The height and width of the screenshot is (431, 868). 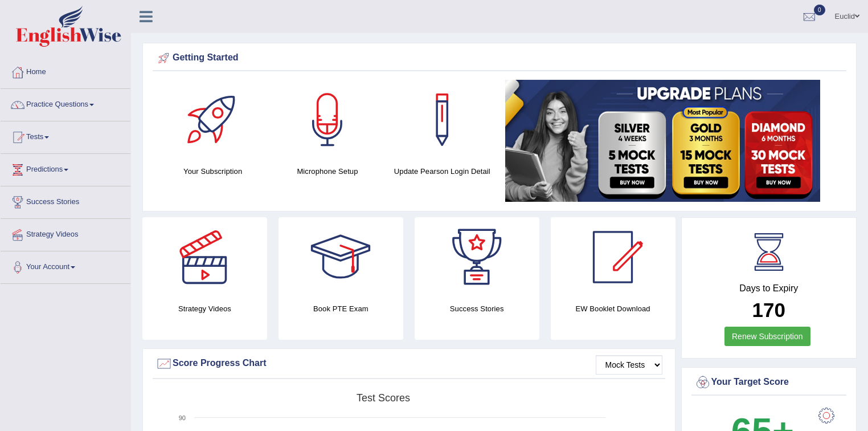 What do you see at coordinates (767, 336) in the screenshot?
I see `a: Renew Subscription` at bounding box center [767, 336].